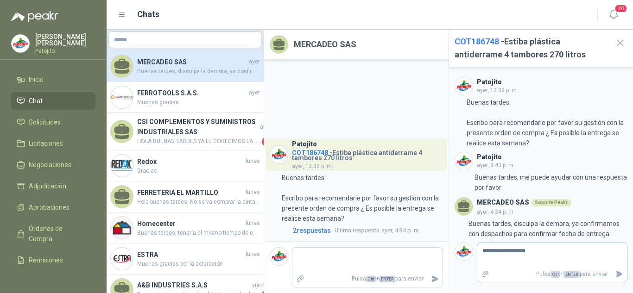 This screenshot has width=633, height=293. I want to click on h4: Redox, so click(190, 162).